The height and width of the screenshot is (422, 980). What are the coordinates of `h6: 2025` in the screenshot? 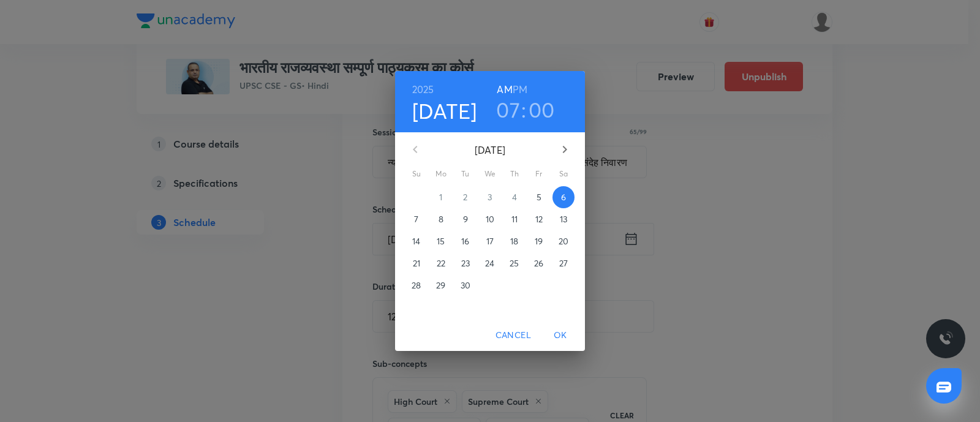 It's located at (423, 89).